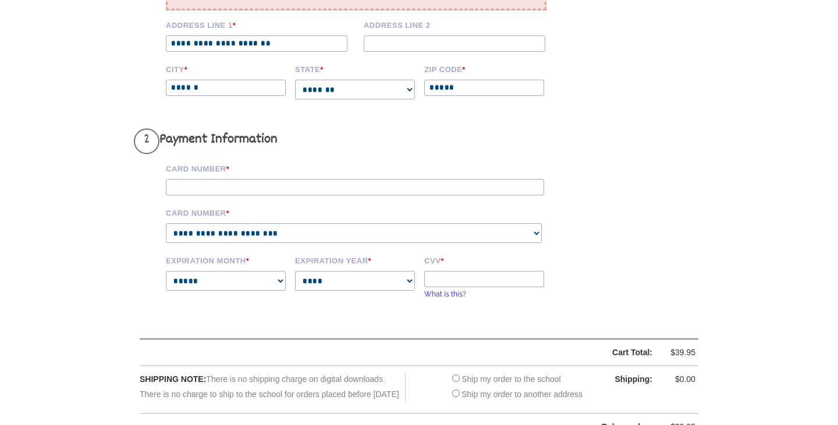 The image size is (838, 425). I want to click on label: Expiration Year, so click(356, 260).